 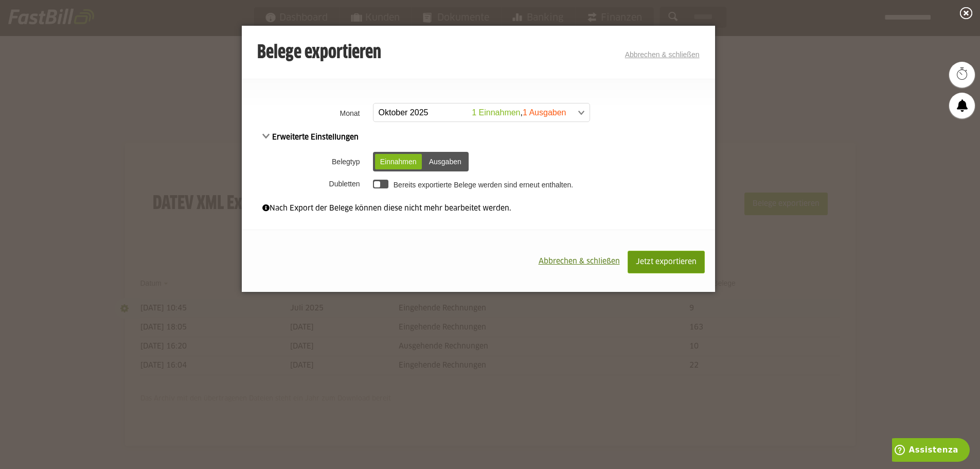 What do you see at coordinates (479, 209) in the screenshot?
I see `div: Nach Export der Belege können diese nicht mehr bearbeitet werden.` at bounding box center [479, 209].